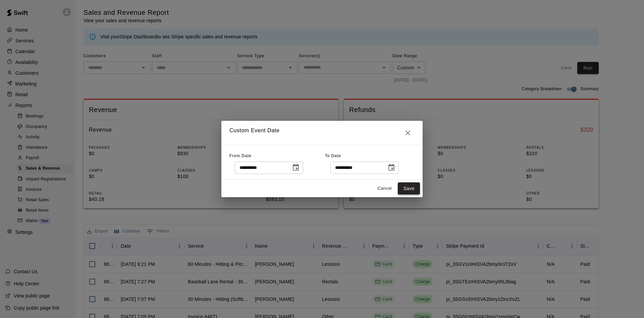 Image resolution: width=644 pixels, height=318 pixels. Describe the element at coordinates (385, 188) in the screenshot. I see `button: Cancel` at that location.